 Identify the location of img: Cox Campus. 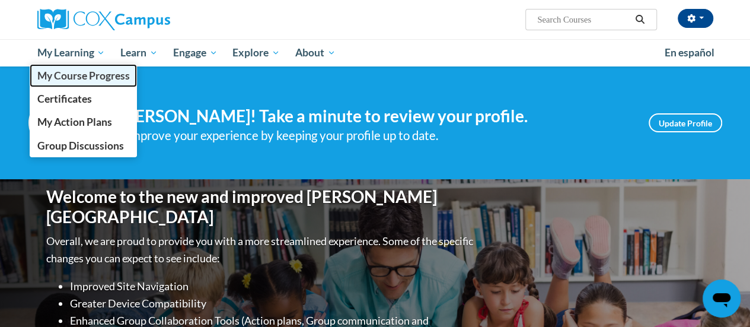
(104, 20).